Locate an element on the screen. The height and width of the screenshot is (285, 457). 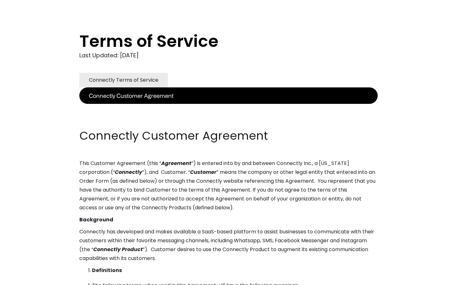
h2: Connectly Customer Agreement is located at coordinates (228, 136).